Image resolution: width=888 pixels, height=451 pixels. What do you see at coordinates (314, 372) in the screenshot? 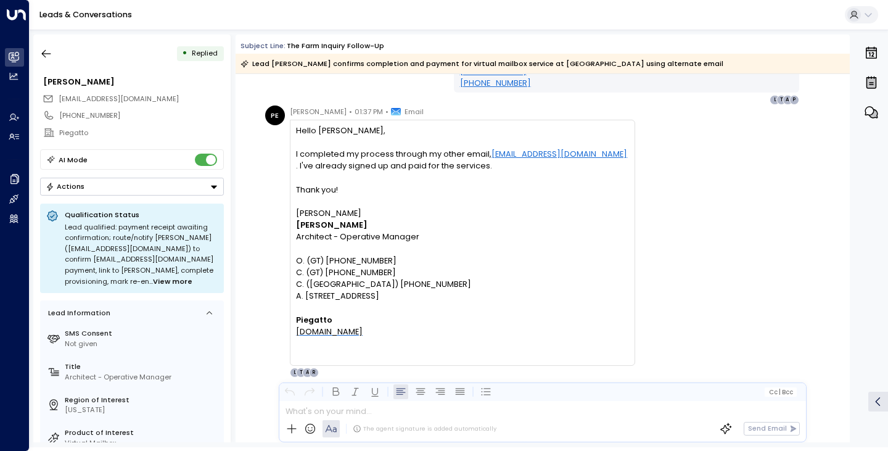
I see `div: R` at bounding box center [314, 372].